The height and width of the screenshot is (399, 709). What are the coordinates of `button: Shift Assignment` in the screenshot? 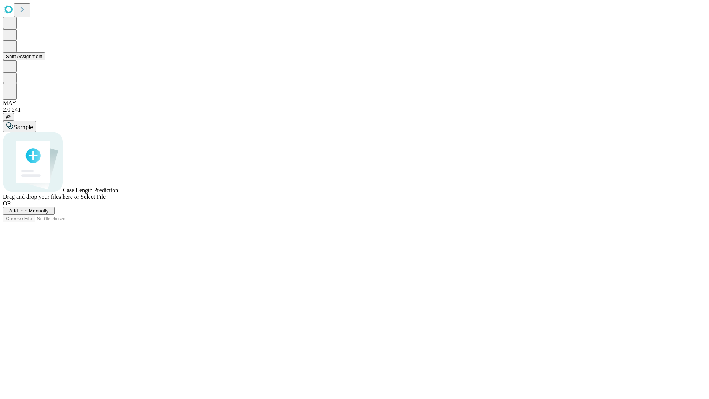 It's located at (24, 56).